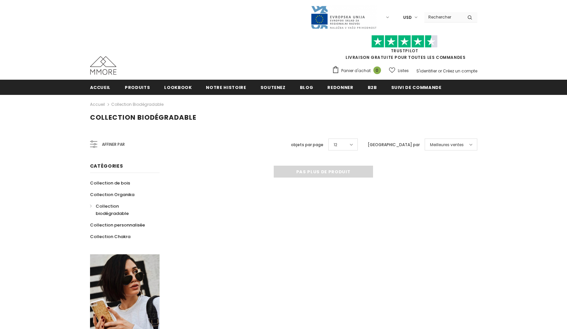 Image resolution: width=567 pixels, height=329 pixels. I want to click on span: Produits, so click(137, 87).